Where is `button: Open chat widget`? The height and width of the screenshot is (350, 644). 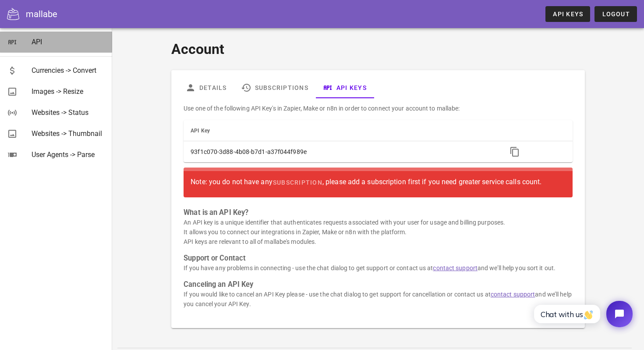
button: Open chat widget is located at coordinates (95, 20).